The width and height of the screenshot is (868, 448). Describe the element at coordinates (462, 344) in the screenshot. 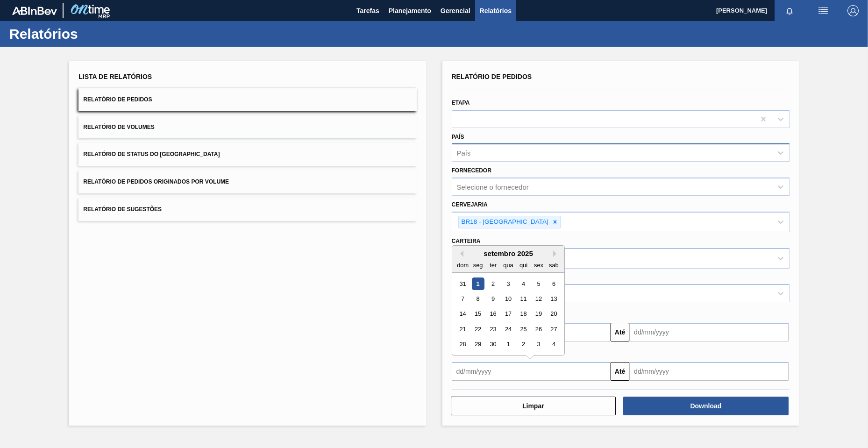

I see `div: Choose domingo, 28 de setembro de 2025` at that location.